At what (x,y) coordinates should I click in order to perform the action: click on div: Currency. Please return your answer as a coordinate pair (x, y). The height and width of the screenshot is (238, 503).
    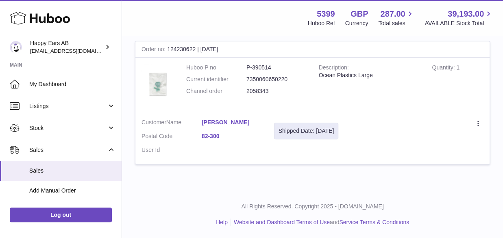
    Looking at the image, I should click on (356, 23).